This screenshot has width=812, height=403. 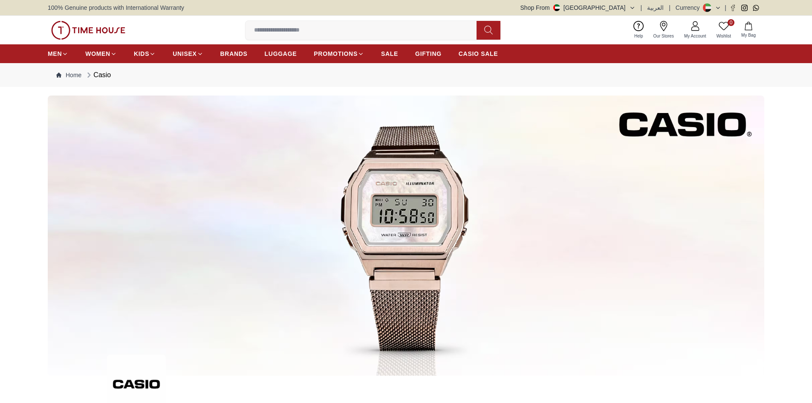 I want to click on span: العربية, so click(x=655, y=8).